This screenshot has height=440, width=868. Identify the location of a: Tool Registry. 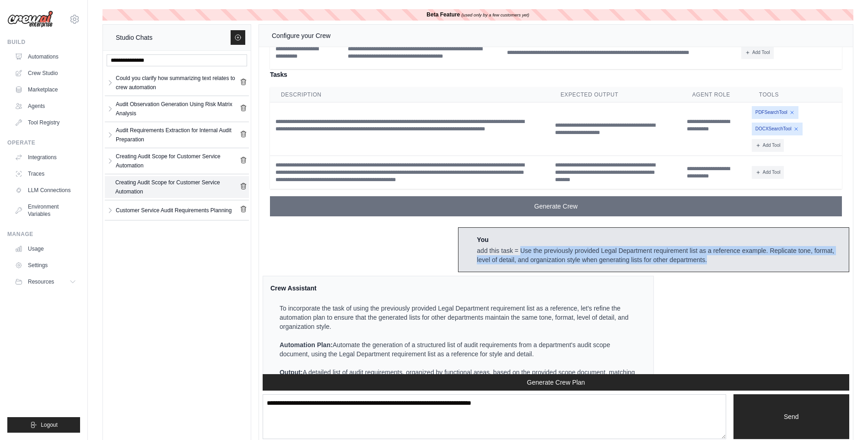
(45, 123).